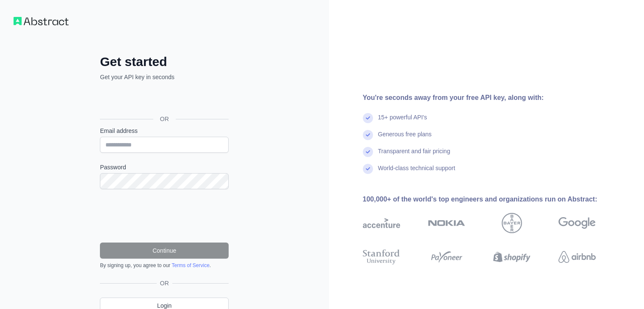  What do you see at coordinates (164, 251) in the screenshot?
I see `button: Continue` at bounding box center [164, 251].